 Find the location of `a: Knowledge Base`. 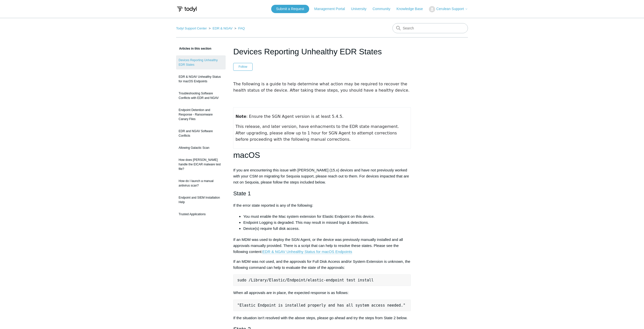

a: Knowledge Base is located at coordinates (412, 9).